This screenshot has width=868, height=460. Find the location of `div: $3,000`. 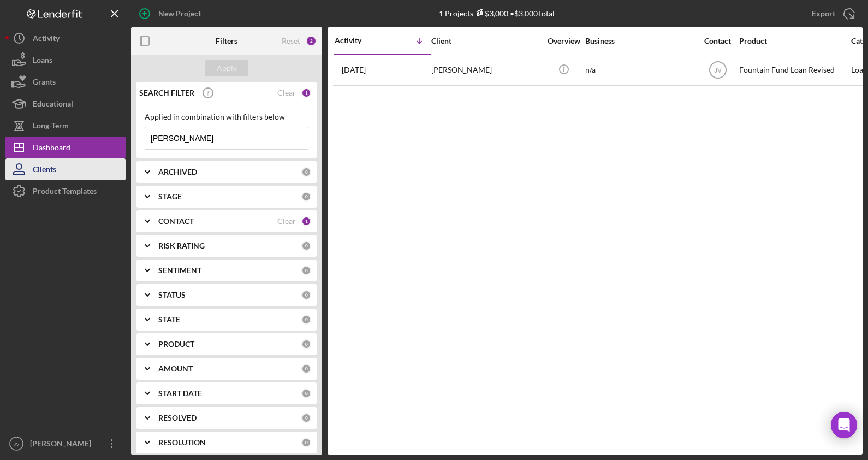

div: $3,000 is located at coordinates (491, 13).